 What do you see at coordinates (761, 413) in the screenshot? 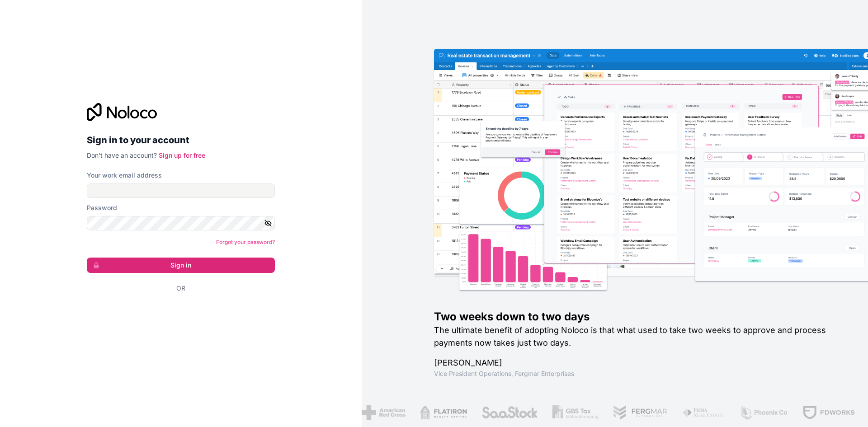
I see `img: /assets/phoenix-BREaitsQ.png` at bounding box center [761, 413].